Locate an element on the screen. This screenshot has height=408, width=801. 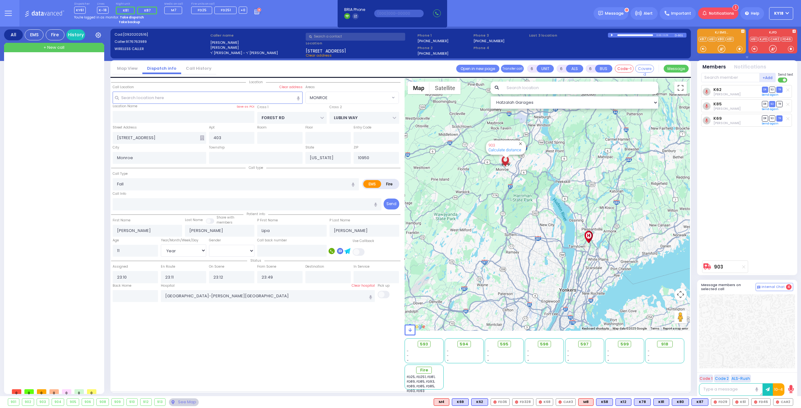
span: [0920202516] is located at coordinates (135, 34).